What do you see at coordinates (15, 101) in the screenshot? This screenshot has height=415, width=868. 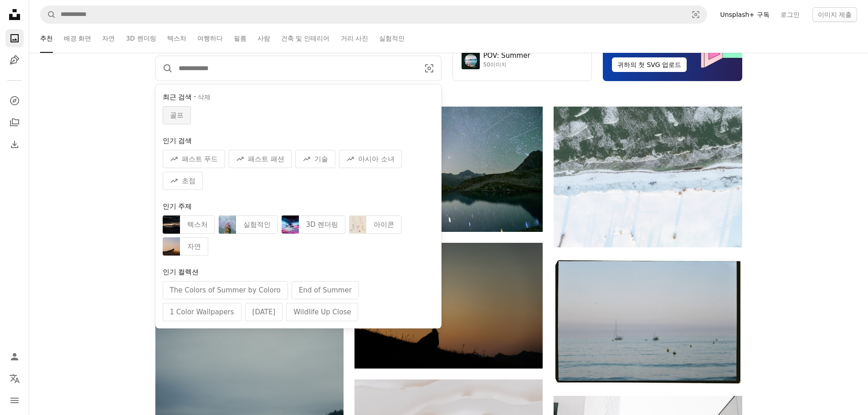 I see `a: 탐색` at bounding box center [15, 101].